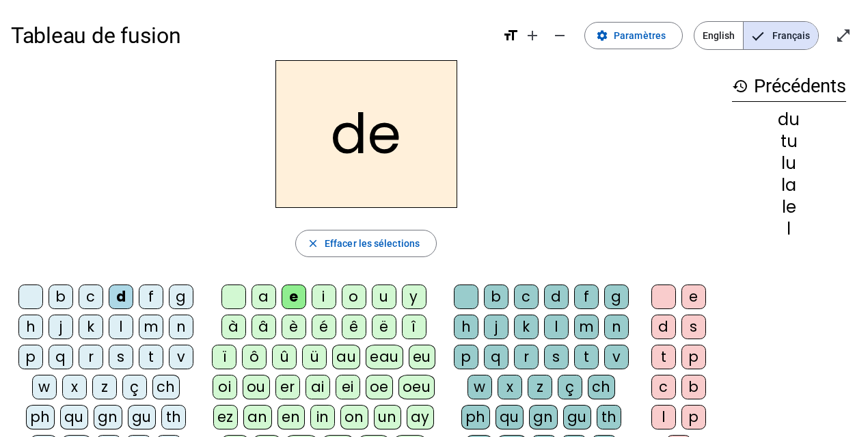 The height and width of the screenshot is (437, 868). I want to click on div: y, so click(414, 297).